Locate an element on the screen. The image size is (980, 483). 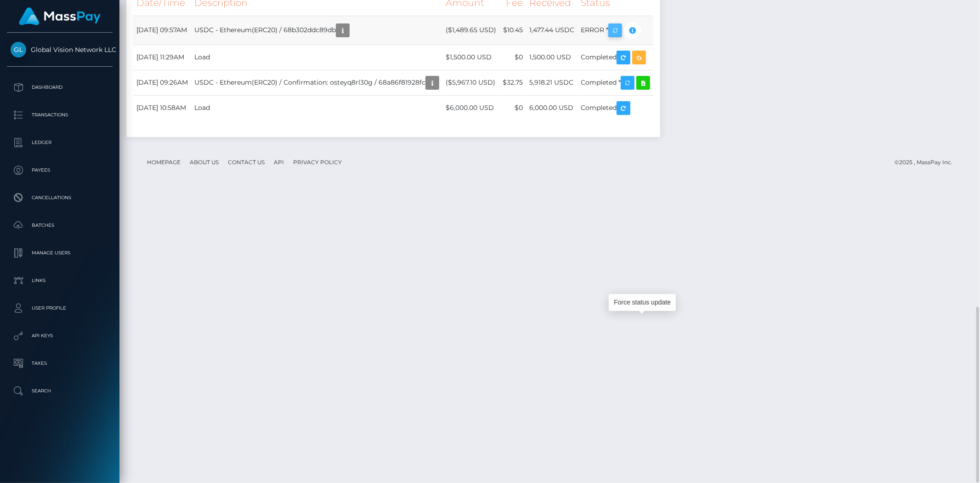
td: ERROR * is located at coordinates (615, 30).